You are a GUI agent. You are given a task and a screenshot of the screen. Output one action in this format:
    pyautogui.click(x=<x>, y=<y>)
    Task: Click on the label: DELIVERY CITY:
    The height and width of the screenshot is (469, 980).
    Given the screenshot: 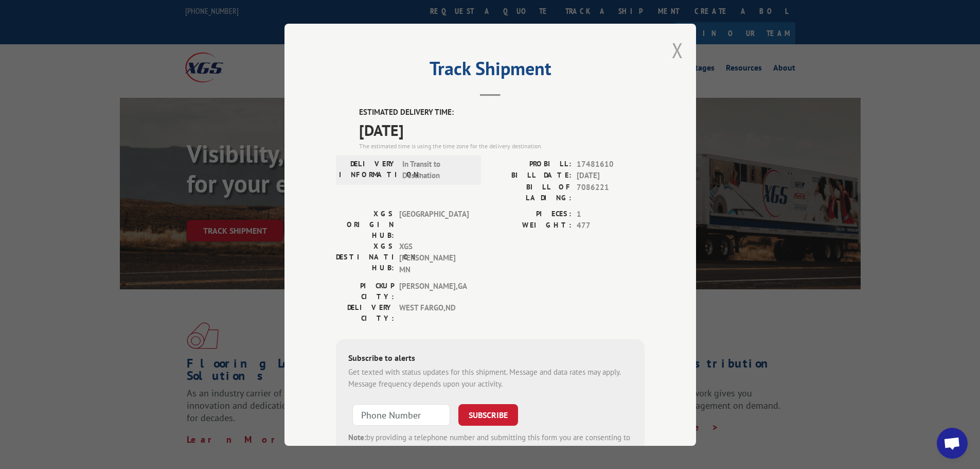 What is the action you would take?
    pyautogui.click(x=365, y=314)
    